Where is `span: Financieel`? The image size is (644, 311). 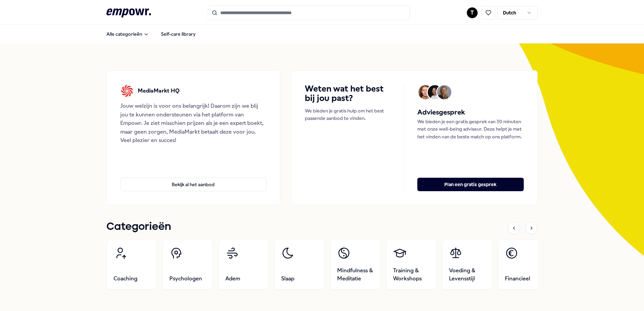
span: Financieel is located at coordinates (518, 278).